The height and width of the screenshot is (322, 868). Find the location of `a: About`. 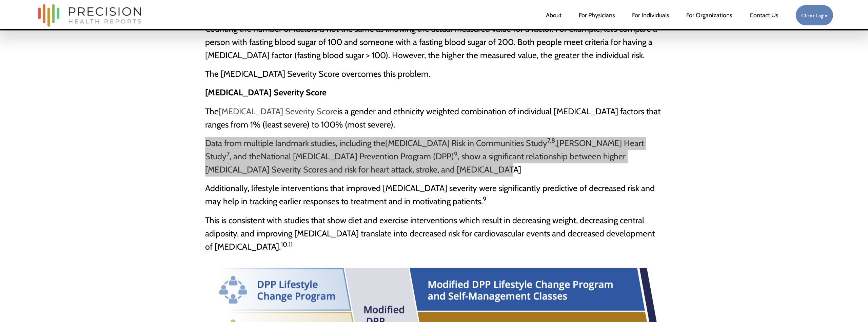

a: About is located at coordinates (553, 15).